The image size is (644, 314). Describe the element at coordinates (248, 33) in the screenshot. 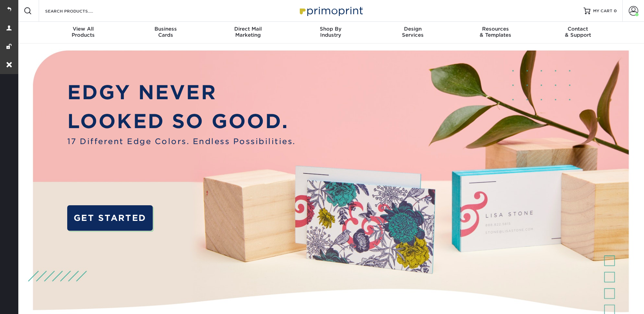

I see `a: Direct MailMarketing` at that location.